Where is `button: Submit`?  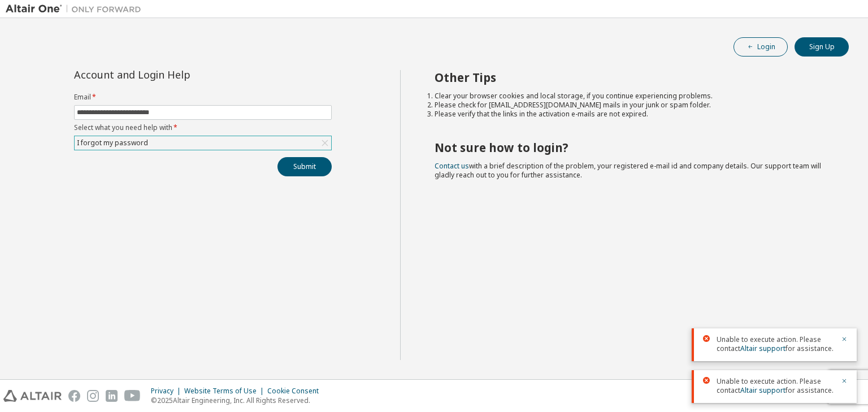 button: Submit is located at coordinates (304, 167).